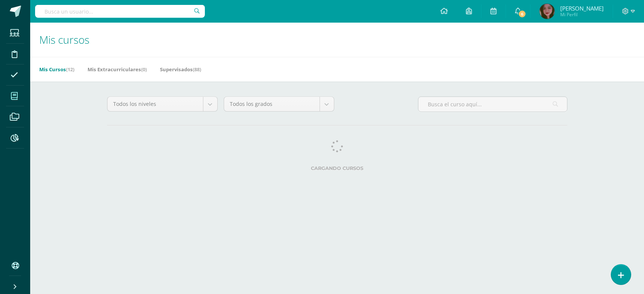  Describe the element at coordinates (272, 104) in the screenshot. I see `span: Todos los grados` at that location.